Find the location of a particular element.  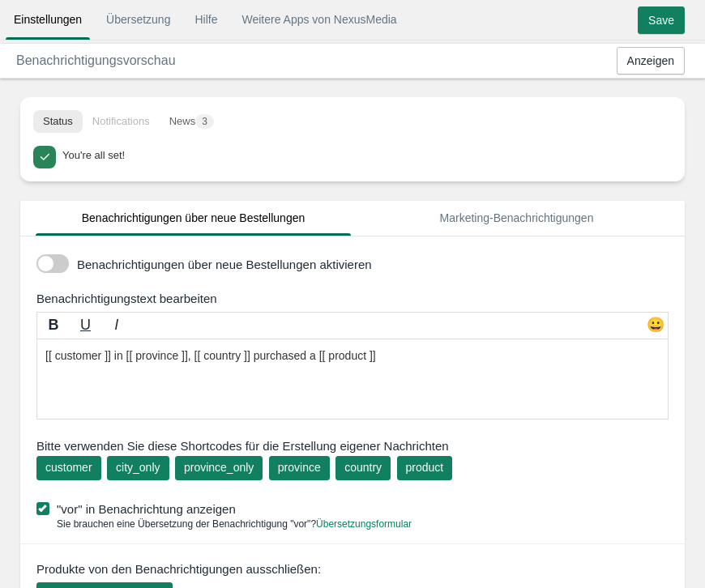

span: Produkte von den Benachrichtigungen ausschließen: is located at coordinates (178, 569).